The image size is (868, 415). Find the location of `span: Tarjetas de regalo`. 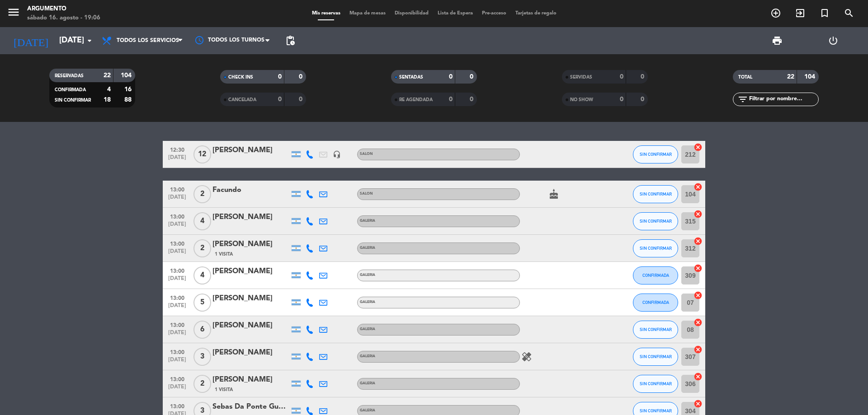

span: Tarjetas de regalo is located at coordinates (536, 13).